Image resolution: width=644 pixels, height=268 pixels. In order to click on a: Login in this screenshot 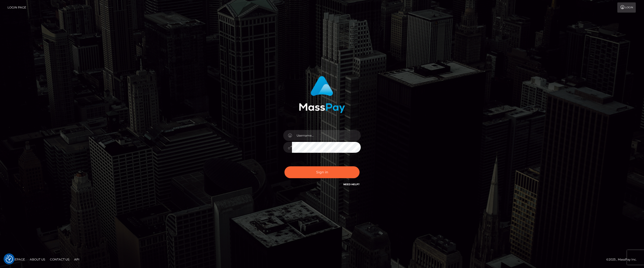, I will do `click(626, 8)`.